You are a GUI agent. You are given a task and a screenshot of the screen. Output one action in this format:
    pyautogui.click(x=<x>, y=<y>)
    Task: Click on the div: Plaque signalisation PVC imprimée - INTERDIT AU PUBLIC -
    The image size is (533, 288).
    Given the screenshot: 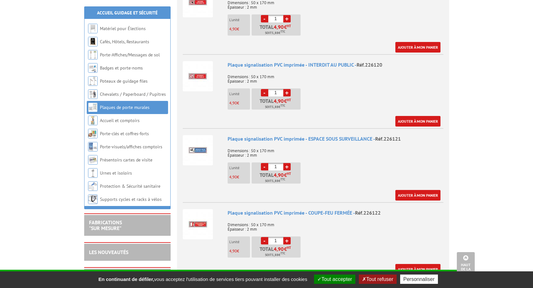 What is the action you would take?
    pyautogui.click(x=336, y=65)
    